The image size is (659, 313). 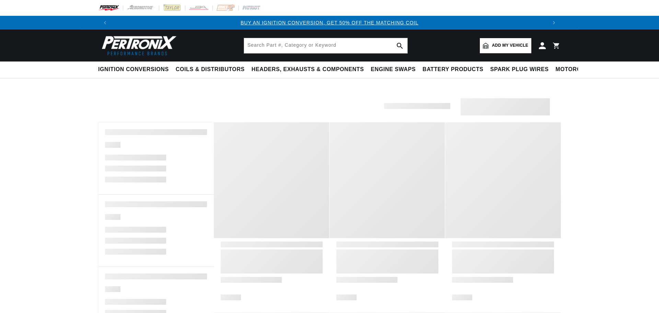 I want to click on span: Coils & Distributors, so click(x=210, y=69).